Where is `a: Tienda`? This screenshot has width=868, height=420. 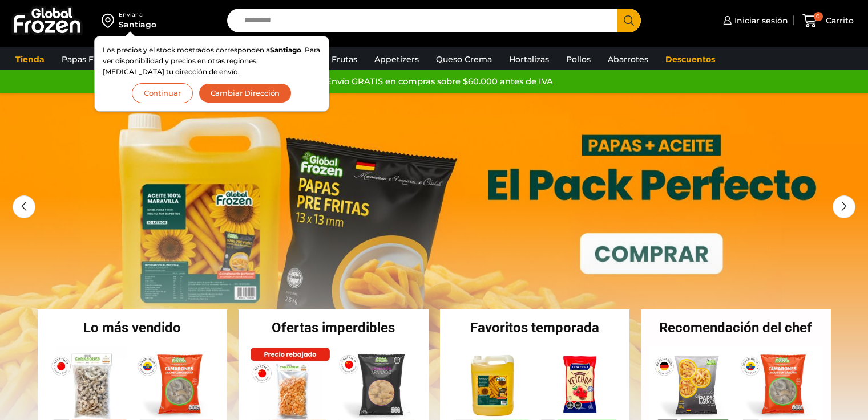
a: Tienda is located at coordinates (30, 60).